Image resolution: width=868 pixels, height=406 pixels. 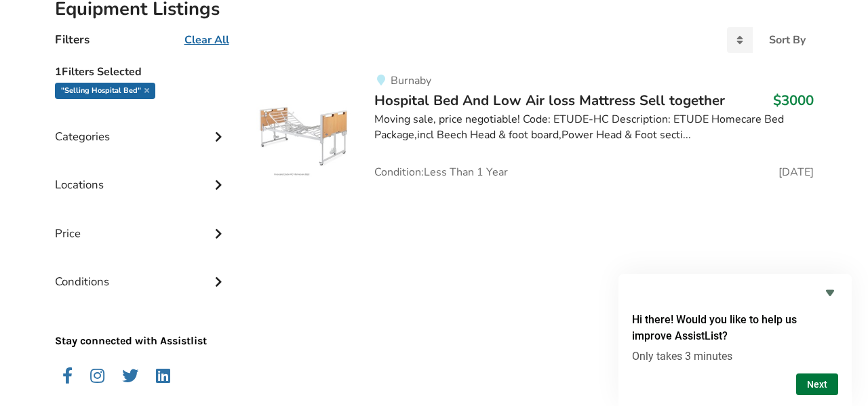 What do you see at coordinates (411, 81) in the screenshot?
I see `span: Burnaby` at bounding box center [411, 81].